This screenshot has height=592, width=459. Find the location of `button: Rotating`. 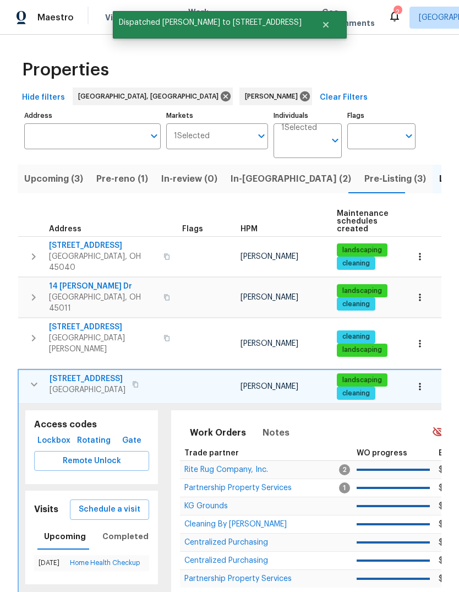

button: Rotating is located at coordinates (94, 441).